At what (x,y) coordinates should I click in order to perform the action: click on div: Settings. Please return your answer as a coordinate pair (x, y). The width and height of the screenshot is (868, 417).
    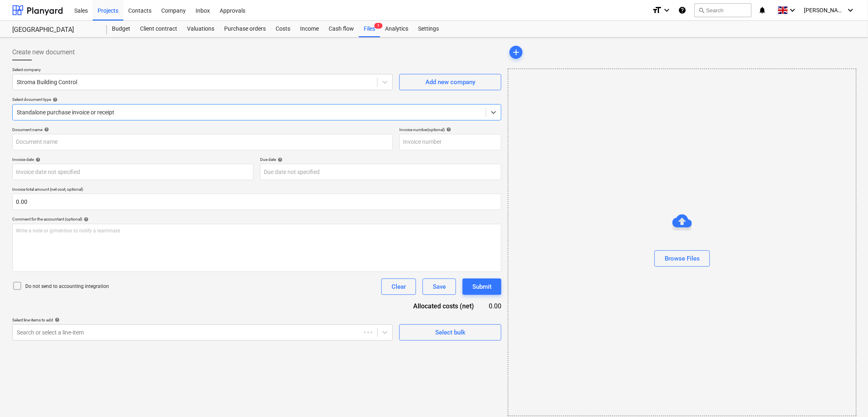
    Looking at the image, I should click on (428, 29).